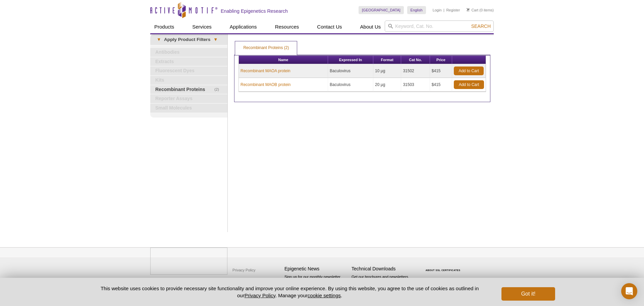 Image resolution: width=644 pixels, height=306 pixels. What do you see at coordinates (481, 26) in the screenshot?
I see `span: Search` at bounding box center [481, 26].